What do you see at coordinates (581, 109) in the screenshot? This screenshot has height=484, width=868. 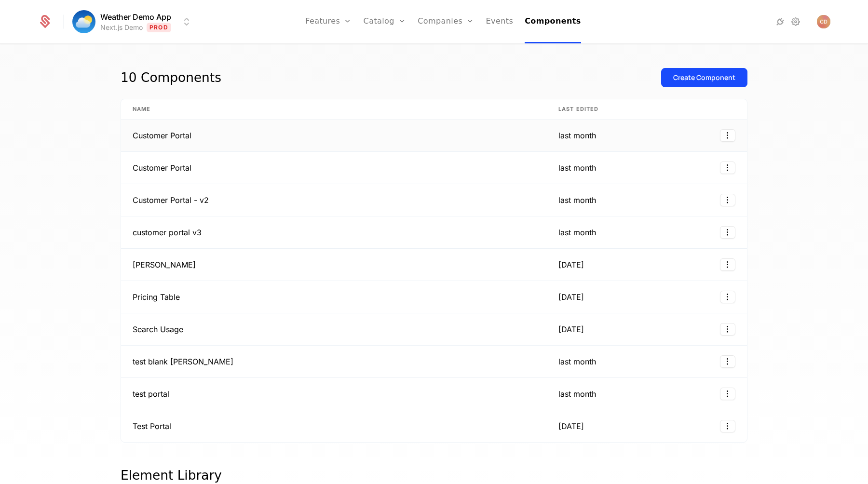 I see `th: Last edited` at bounding box center [581, 109].